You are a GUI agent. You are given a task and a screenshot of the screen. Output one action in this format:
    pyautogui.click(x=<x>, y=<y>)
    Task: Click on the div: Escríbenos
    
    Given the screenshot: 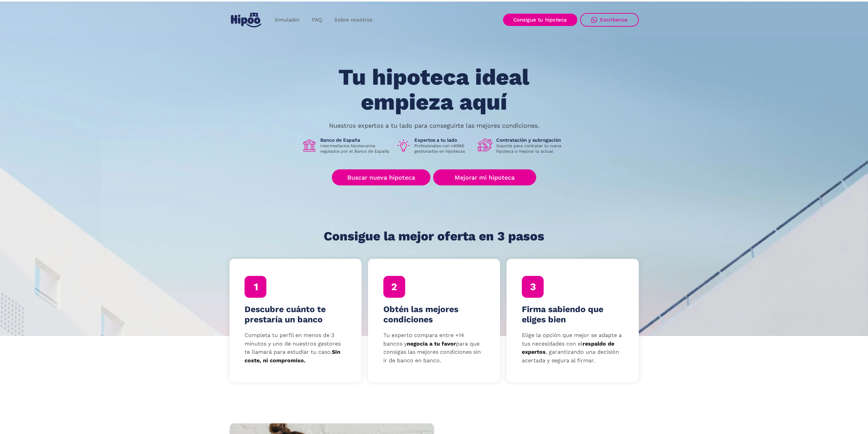 What is the action you would take?
    pyautogui.click(x=614, y=20)
    